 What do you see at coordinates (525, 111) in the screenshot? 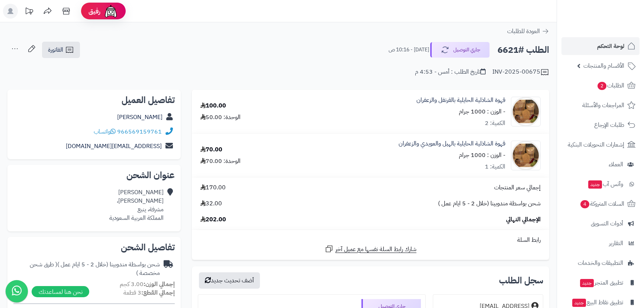
I see `img: 1704010650-WhatsApp%20Image%202023-12-31%20at%209.42.12%20AM%20(1)-90x90.jpeg` at bounding box center [525, 111].